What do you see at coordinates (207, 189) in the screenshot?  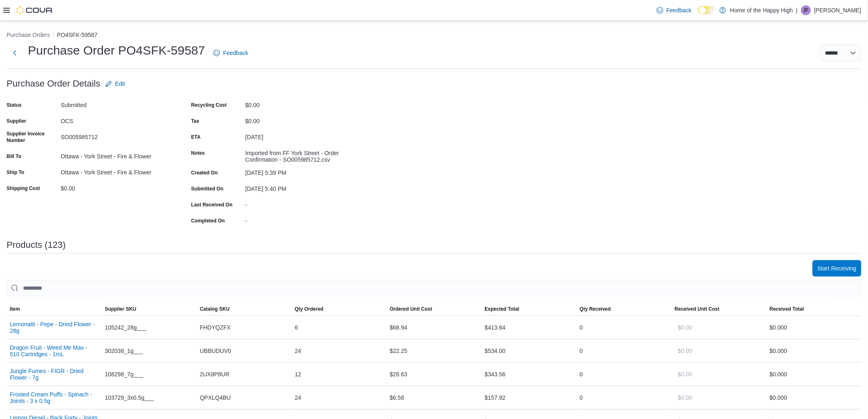 I see `label: Submitted On` at bounding box center [207, 189].